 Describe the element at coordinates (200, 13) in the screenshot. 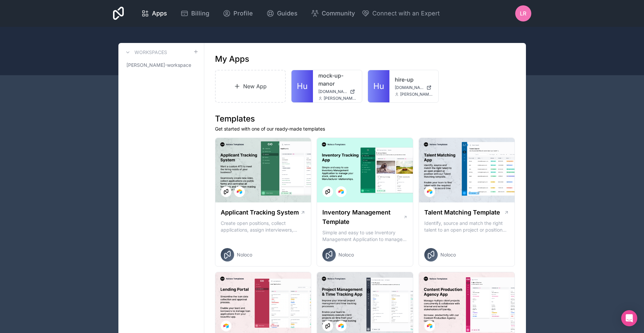

I see `span: Billing` at that location.